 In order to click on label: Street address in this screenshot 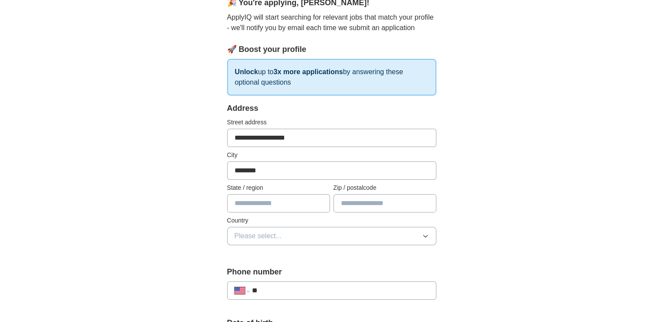, I will do `click(332, 122)`.